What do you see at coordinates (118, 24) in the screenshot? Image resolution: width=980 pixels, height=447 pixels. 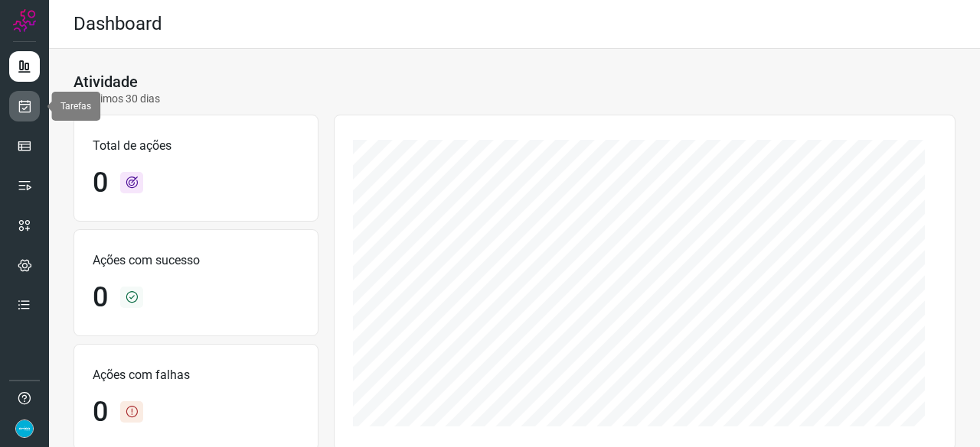 I see `h2: Dashboard` at bounding box center [118, 24].